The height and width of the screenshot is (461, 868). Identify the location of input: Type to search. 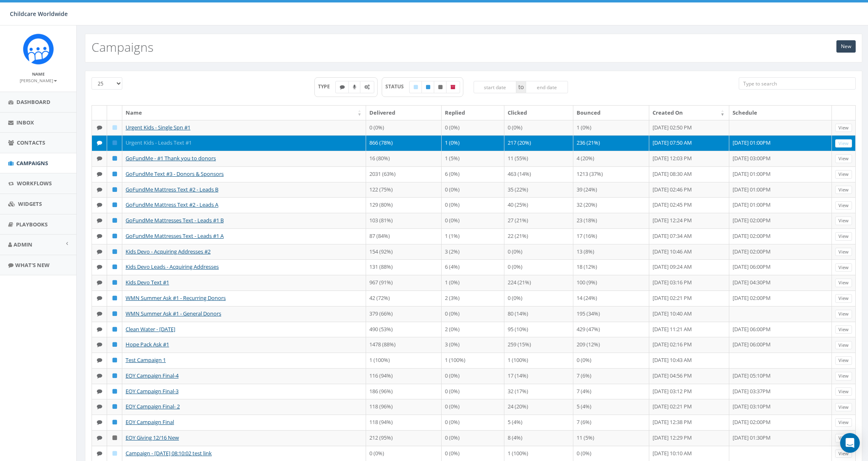
(797, 84).